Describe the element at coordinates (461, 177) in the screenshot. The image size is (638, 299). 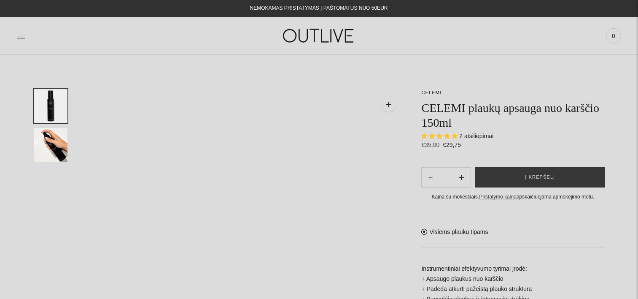
I see `button: Subtract product quantity` at that location.